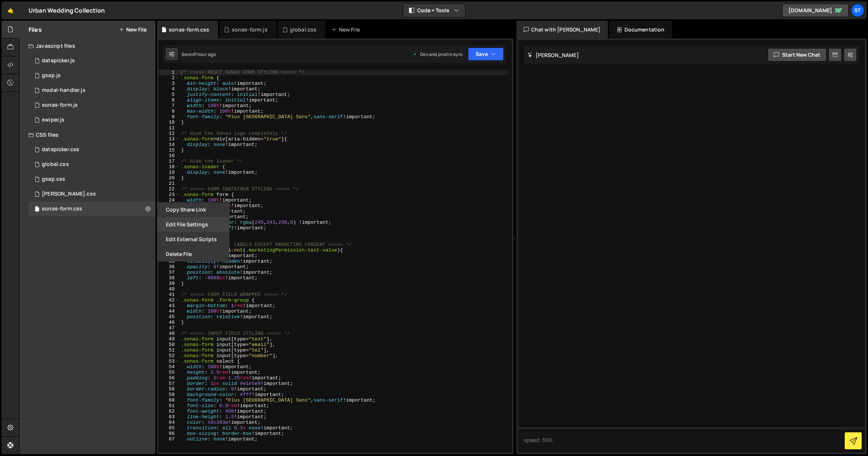 This screenshot has width=868, height=456. Describe the element at coordinates (67, 10) in the screenshot. I see `div: Urban Wedding Collection` at that location.